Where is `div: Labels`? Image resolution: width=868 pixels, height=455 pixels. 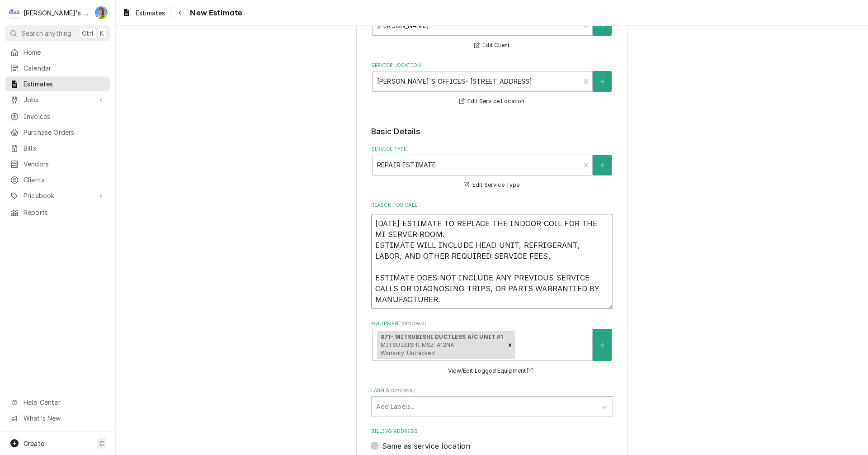
div: Labels is located at coordinates (492, 401).